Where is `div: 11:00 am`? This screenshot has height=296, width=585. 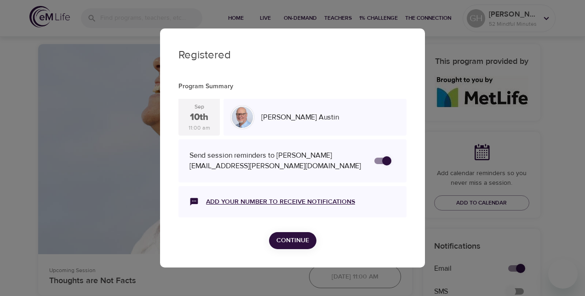
div: 11:00 am is located at coordinates (199, 128).